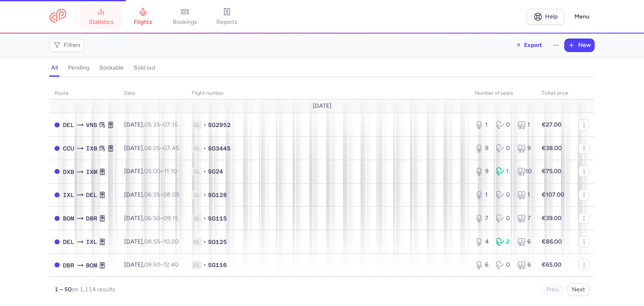 Image resolution: width=644 pixels, height=306 pixels. What do you see at coordinates (185, 17) in the screenshot?
I see `a: bookings` at bounding box center [185, 17].